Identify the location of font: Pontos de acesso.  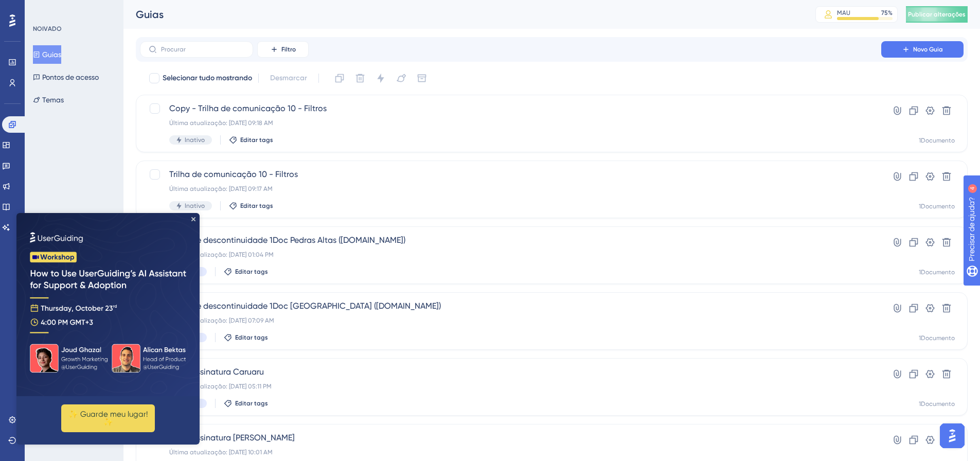
(70, 77).